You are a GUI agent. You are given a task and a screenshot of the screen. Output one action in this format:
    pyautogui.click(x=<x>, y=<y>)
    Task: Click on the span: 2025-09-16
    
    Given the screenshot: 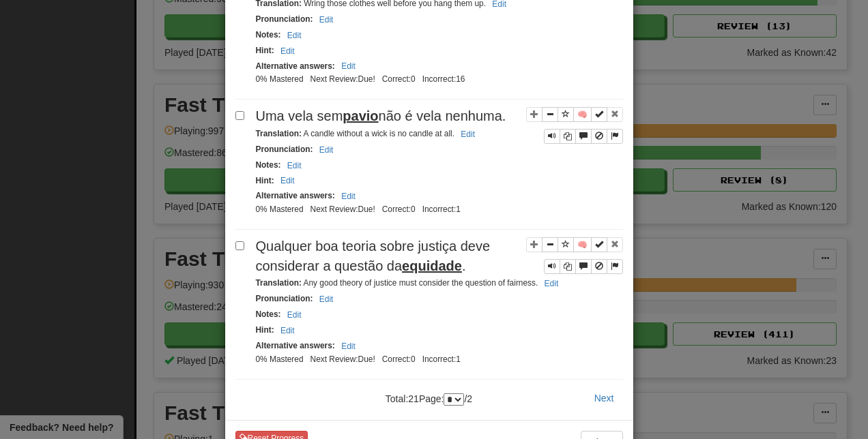 What is the action you would take?
    pyautogui.click(x=366, y=79)
    